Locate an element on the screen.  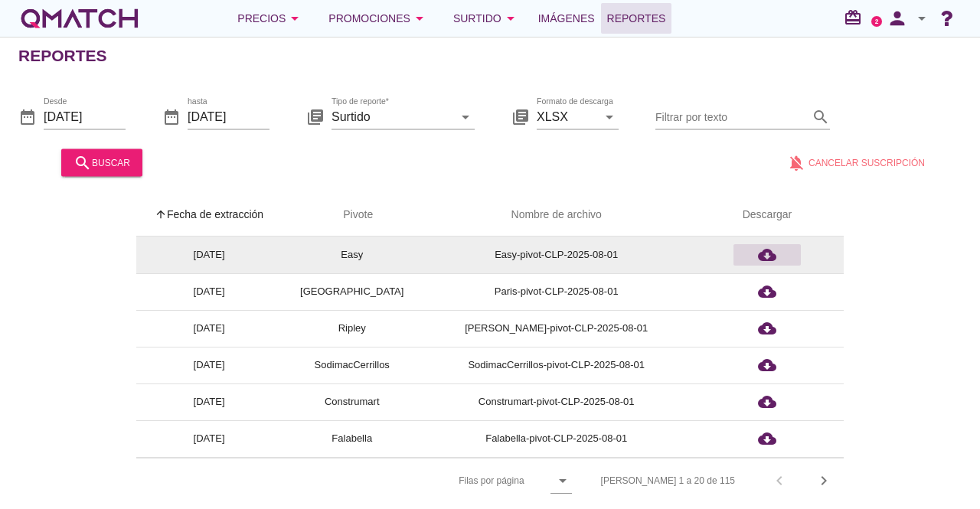
a: Reportes is located at coordinates (636, 19).